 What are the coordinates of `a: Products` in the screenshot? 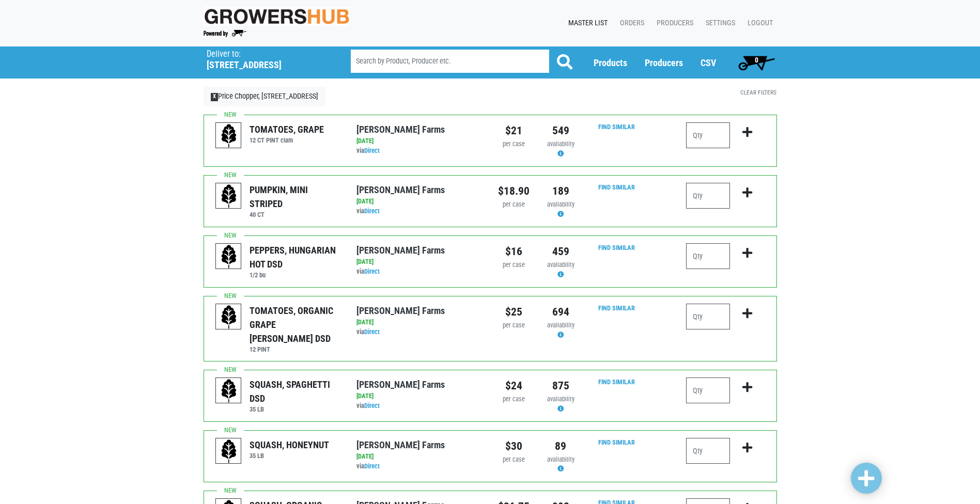 It's located at (610, 62).